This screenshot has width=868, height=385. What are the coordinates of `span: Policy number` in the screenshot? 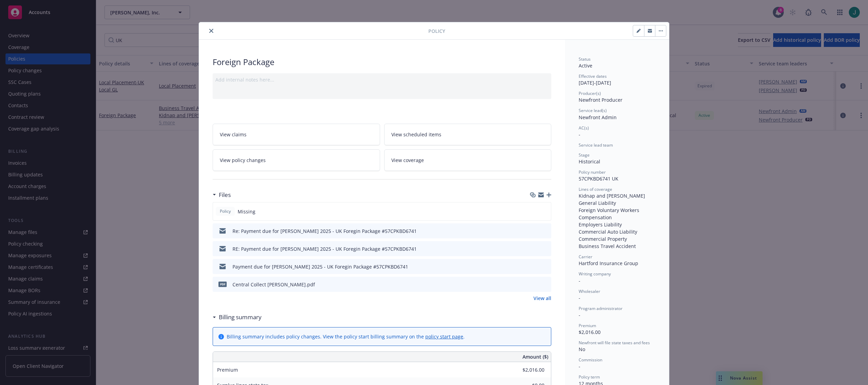 It's located at (592, 172).